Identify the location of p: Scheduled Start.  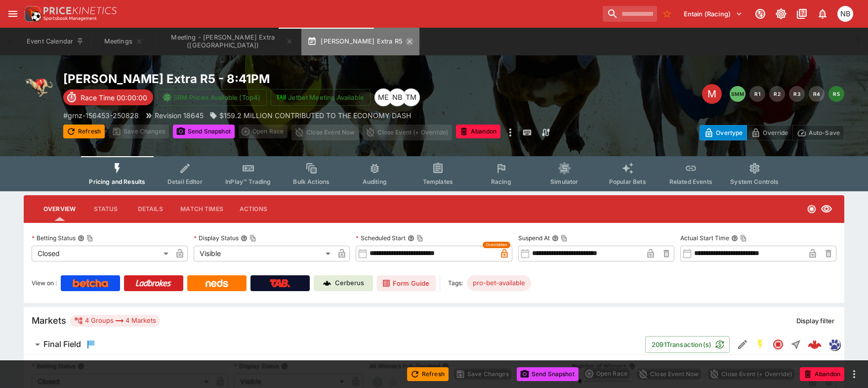
(380, 237).